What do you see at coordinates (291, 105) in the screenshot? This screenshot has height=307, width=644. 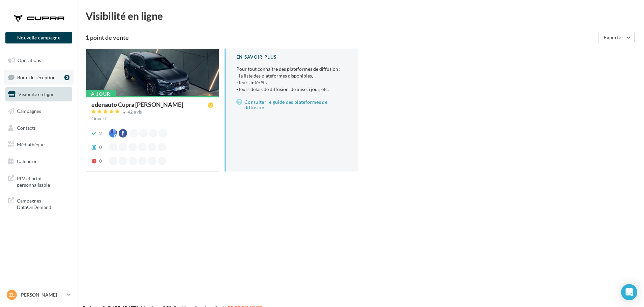 I see `a: Consulter le guide des plateformes de diffusion` at bounding box center [291, 105].